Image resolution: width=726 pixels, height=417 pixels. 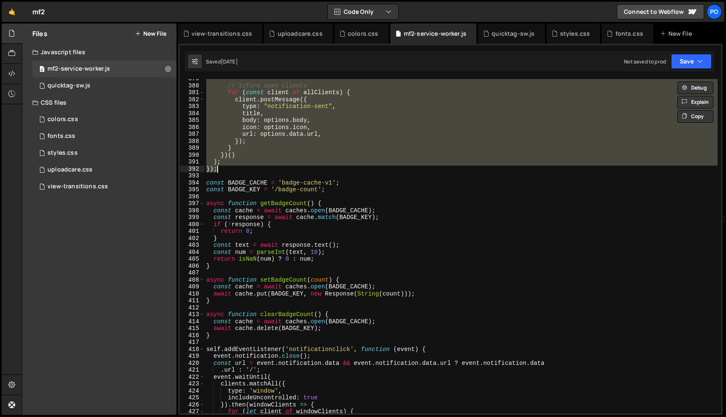 What do you see at coordinates (192, 384) in the screenshot?
I see `div: 423` at bounding box center [192, 384].